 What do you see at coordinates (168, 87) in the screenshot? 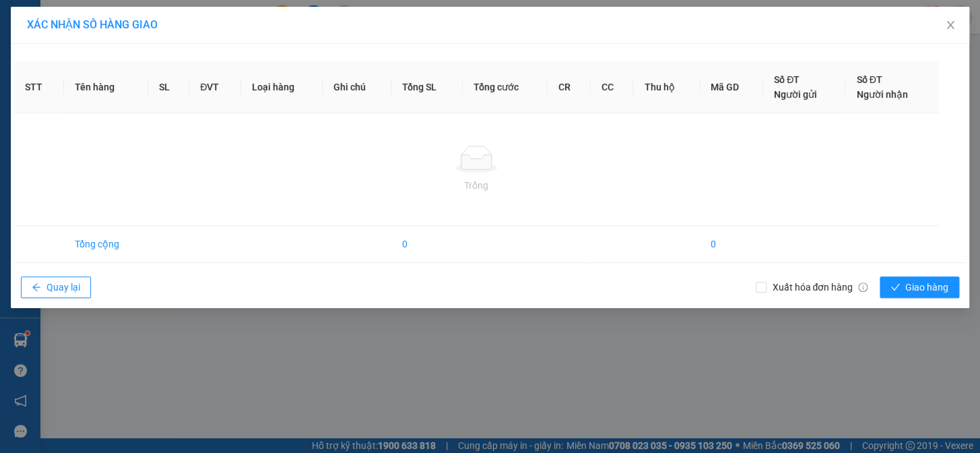
I see `th: SL` at bounding box center [168, 87].